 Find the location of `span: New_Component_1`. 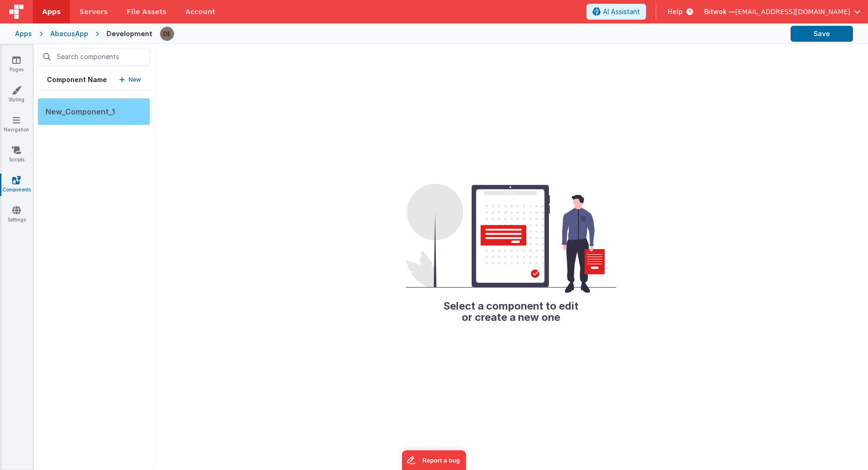

span: New_Component_1 is located at coordinates (80, 112).